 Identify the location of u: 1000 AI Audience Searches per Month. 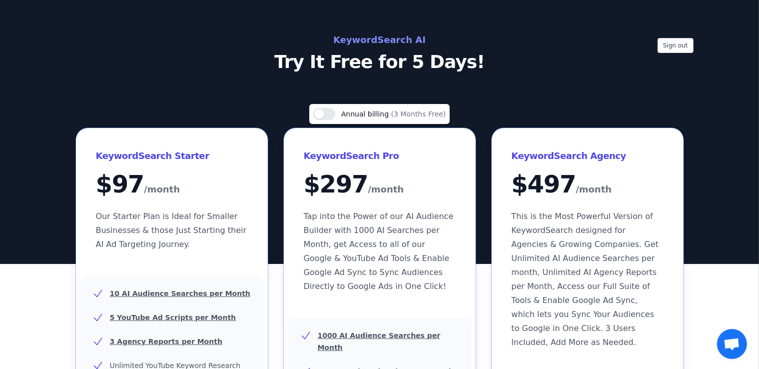
(379, 341).